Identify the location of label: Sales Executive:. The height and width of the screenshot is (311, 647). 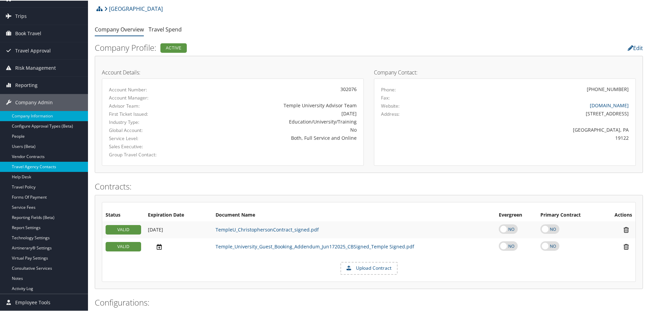
(147, 146).